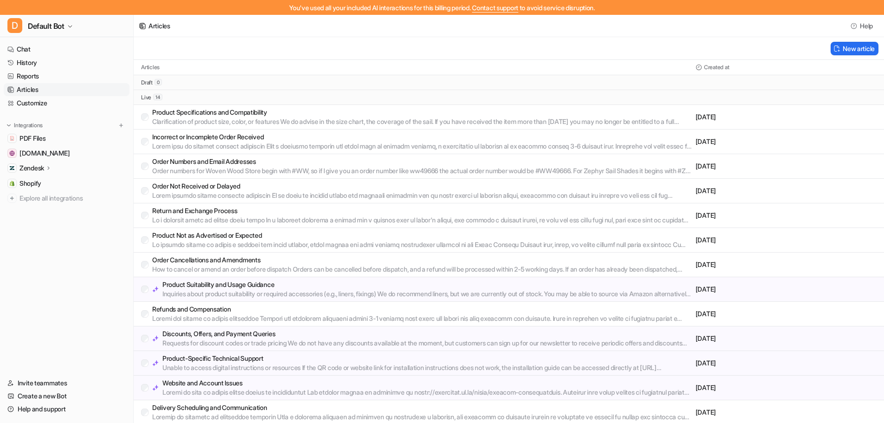 The image size is (884, 423). What do you see at coordinates (66, 409) in the screenshot?
I see `a: Help and support` at bounding box center [66, 409].